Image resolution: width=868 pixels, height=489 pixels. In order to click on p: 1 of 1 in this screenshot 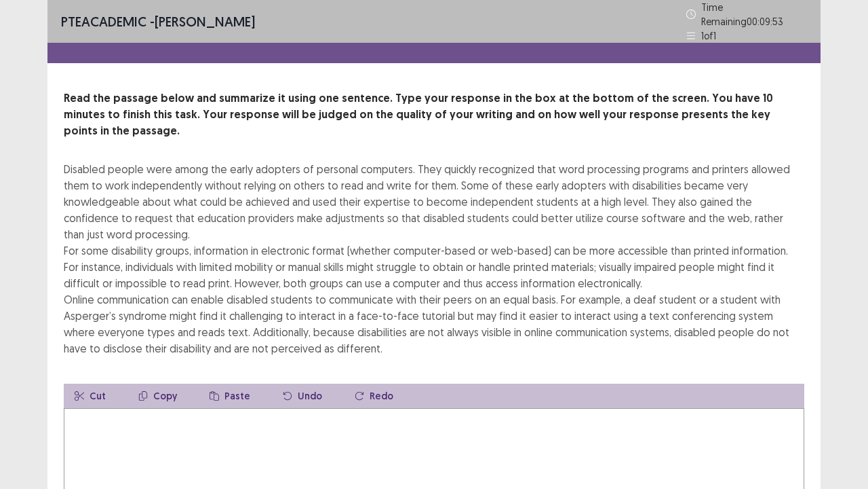, I will do `click(708, 35)`.